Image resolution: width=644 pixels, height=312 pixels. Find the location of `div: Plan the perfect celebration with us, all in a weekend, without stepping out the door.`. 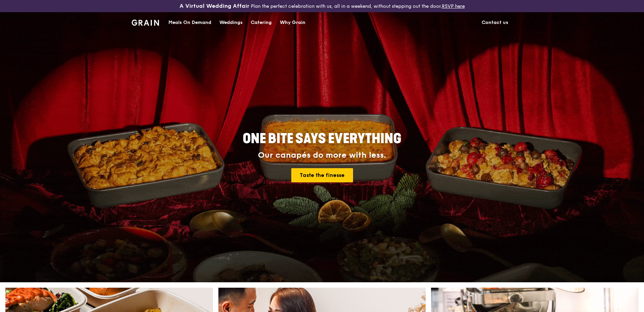

div: Plan the perfect celebration with us, all in a weekend, without stepping out the door. is located at coordinates (322, 6).